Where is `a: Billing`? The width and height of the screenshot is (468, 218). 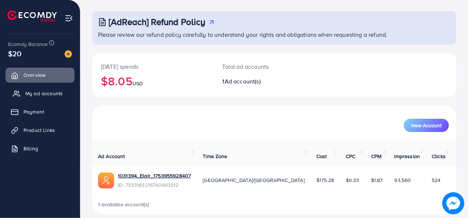
a: Billing is located at coordinates (40, 148).